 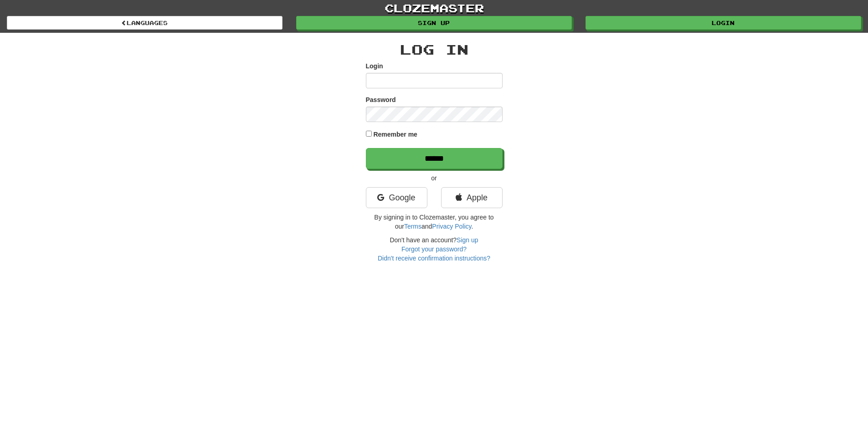 I want to click on label: Login, so click(x=375, y=66).